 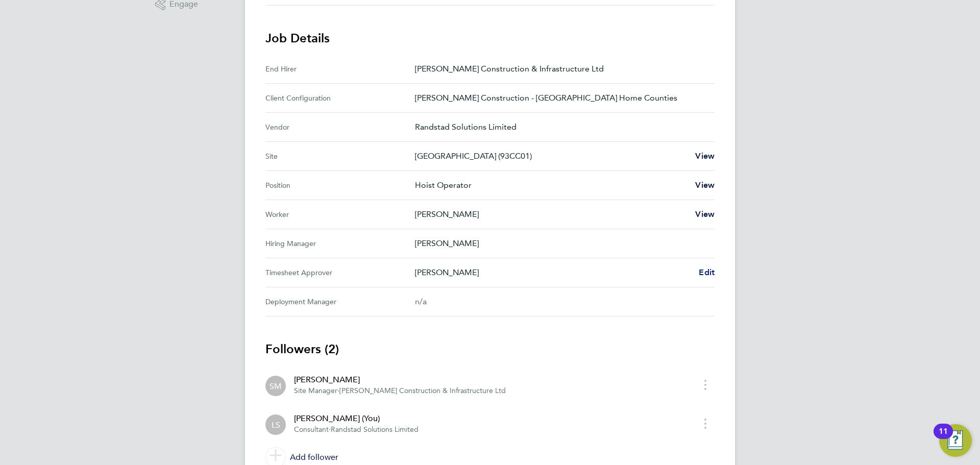 I want to click on span: Edit, so click(x=707, y=272).